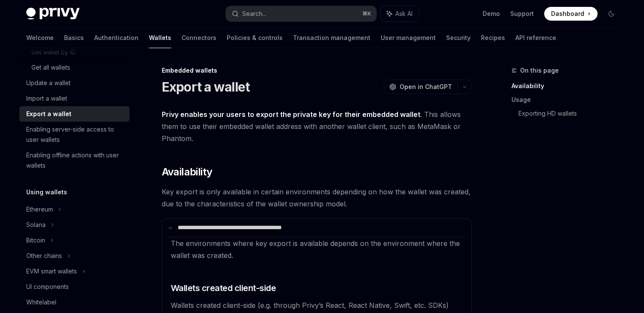 The width and height of the screenshot is (644, 313). What do you see at coordinates (48, 83) in the screenshot?
I see `div: Update a wallet` at bounding box center [48, 83].